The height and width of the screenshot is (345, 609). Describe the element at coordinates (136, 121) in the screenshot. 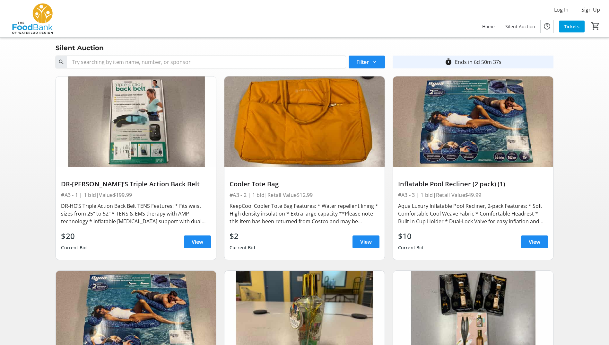

I see `img: DR-HO’S Triple Action Back Belt` at that location.